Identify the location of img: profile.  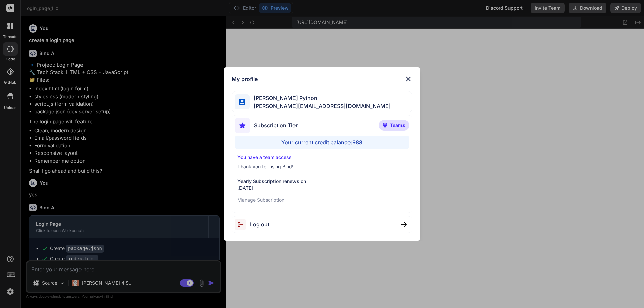
(242, 102).